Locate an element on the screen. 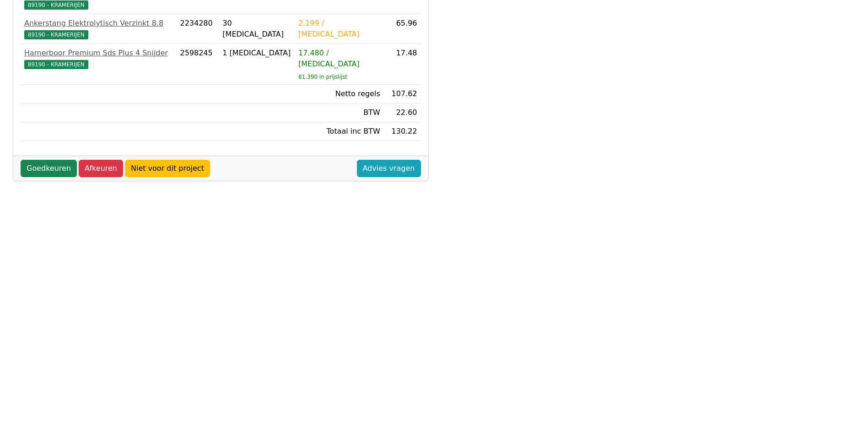 The height and width of the screenshot is (423, 868). sub: 81.390 in prijslijst is located at coordinates (323, 77).